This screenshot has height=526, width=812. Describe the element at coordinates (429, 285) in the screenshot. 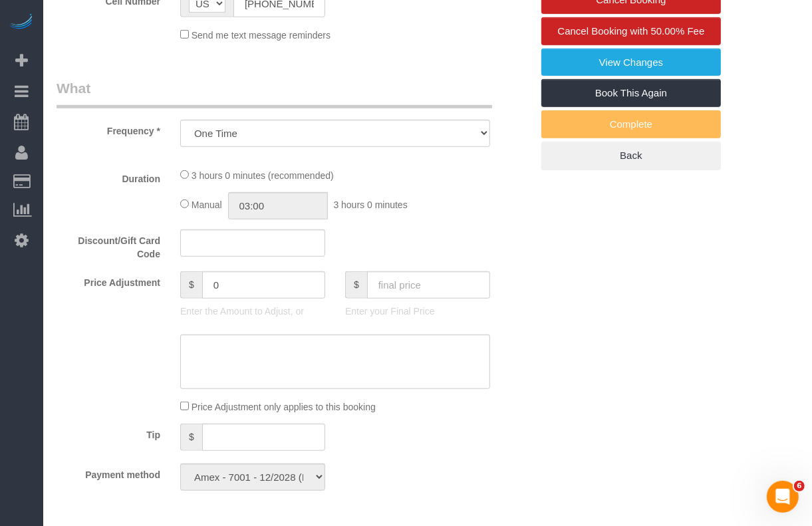

I see `input: final price` at that location.